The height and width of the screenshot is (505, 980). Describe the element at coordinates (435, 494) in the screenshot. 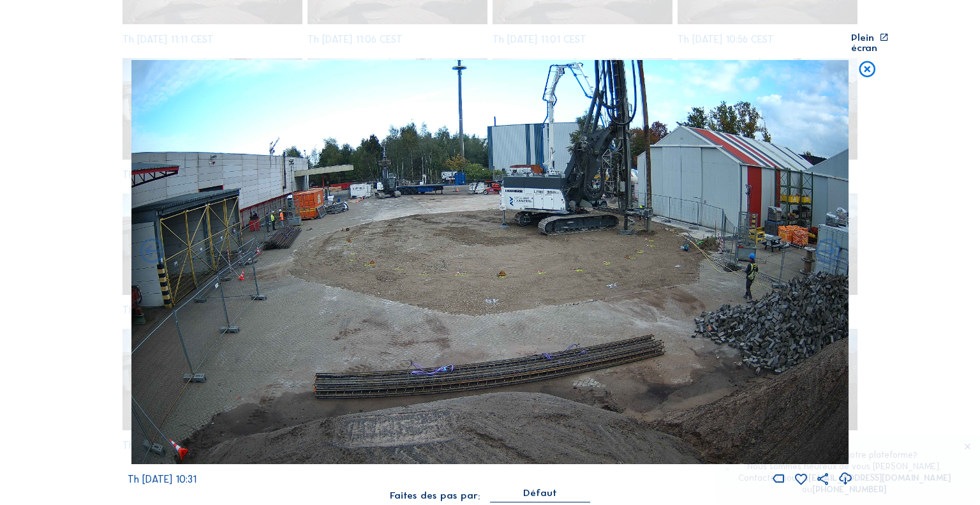

I see `div: Faites des pas par:` at that location.